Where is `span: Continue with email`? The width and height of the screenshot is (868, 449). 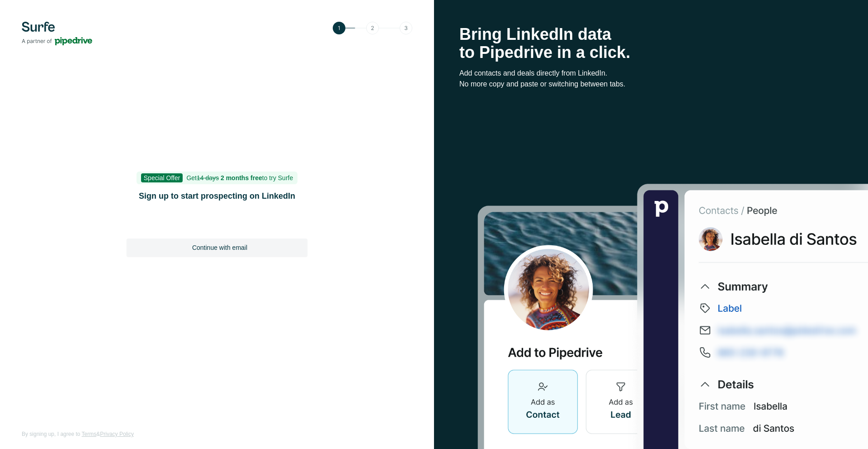 span: Continue with email is located at coordinates (220, 248).